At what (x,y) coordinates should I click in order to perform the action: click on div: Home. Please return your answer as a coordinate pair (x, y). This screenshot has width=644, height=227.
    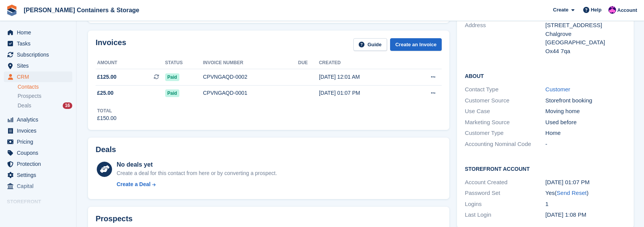
    Looking at the image, I should click on (585, 133).